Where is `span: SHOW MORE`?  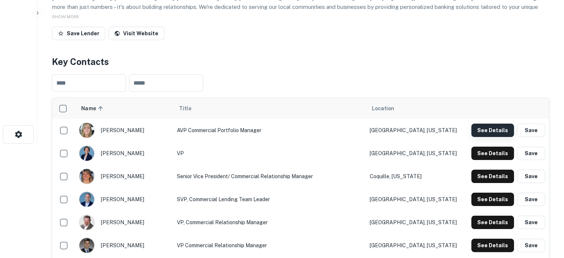 span: SHOW MORE is located at coordinates (66, 17).